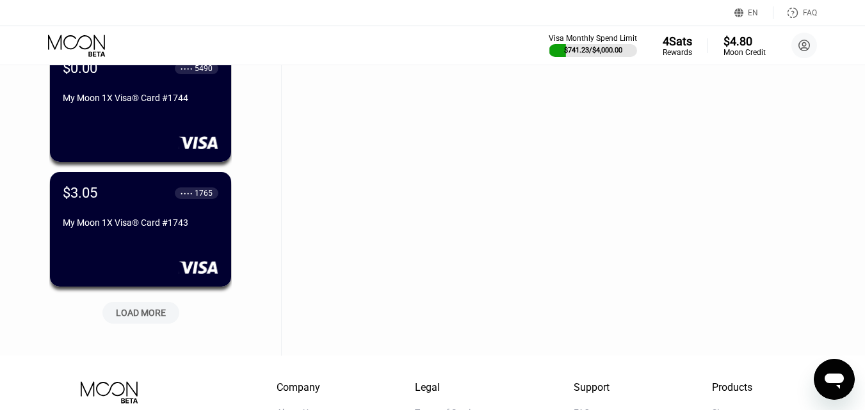  I want to click on div: $0.00, so click(80, 68).